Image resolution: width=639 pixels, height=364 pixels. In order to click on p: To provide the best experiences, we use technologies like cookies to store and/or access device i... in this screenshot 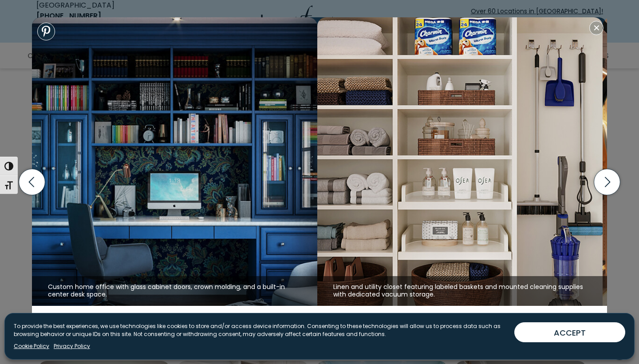, I will do `click(261, 330)`.